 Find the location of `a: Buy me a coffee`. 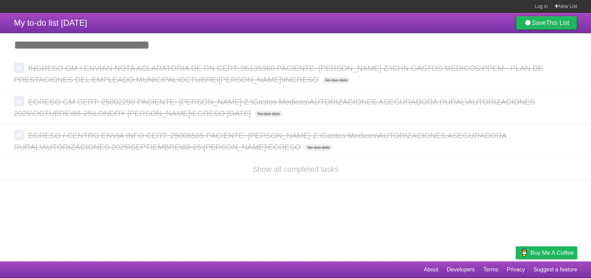

a: Buy me a coffee is located at coordinates (547, 252).